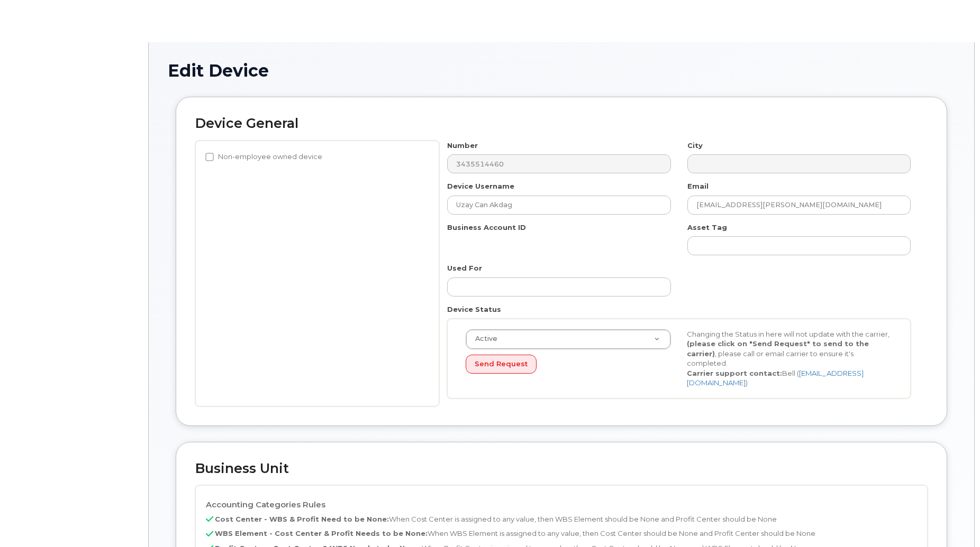  Describe the element at coordinates (562, 469) in the screenshot. I see `h2: Business Unit` at that location.